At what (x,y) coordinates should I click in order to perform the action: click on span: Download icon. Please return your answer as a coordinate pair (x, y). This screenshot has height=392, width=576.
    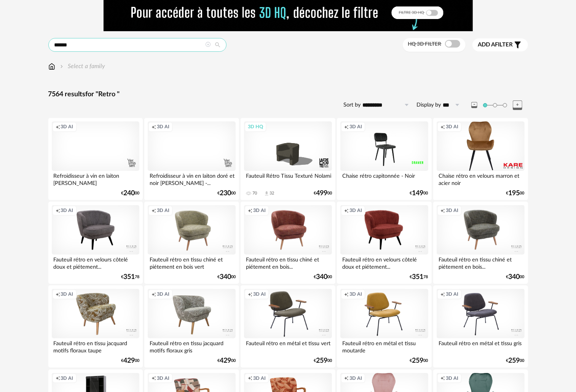
    Looking at the image, I should click on (267, 193).